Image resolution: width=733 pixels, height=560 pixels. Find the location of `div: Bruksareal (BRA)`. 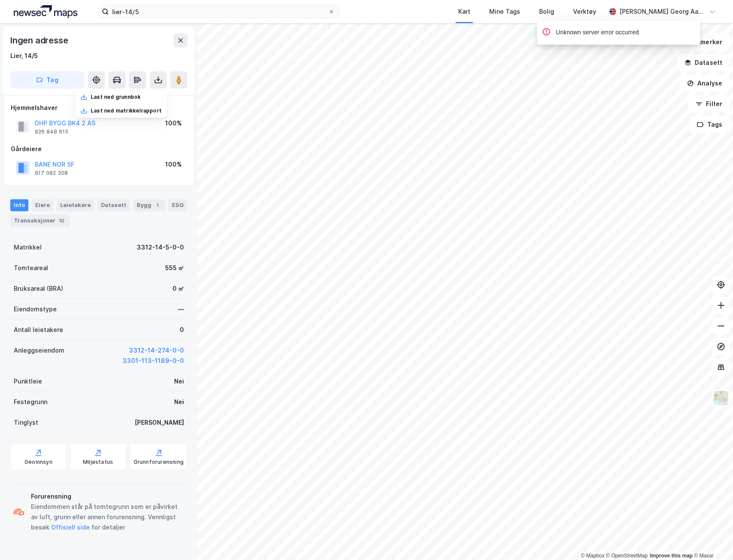

div: Bruksareal (BRA) is located at coordinates (38, 289).